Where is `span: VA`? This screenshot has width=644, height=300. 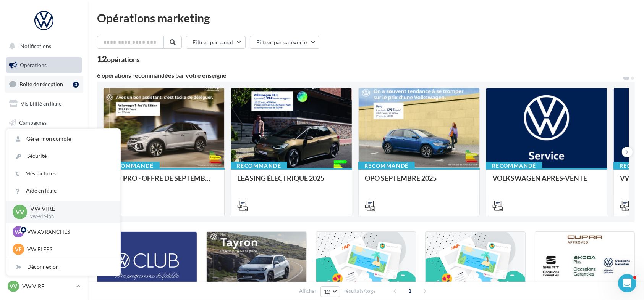
span: VA is located at coordinates (18, 232).